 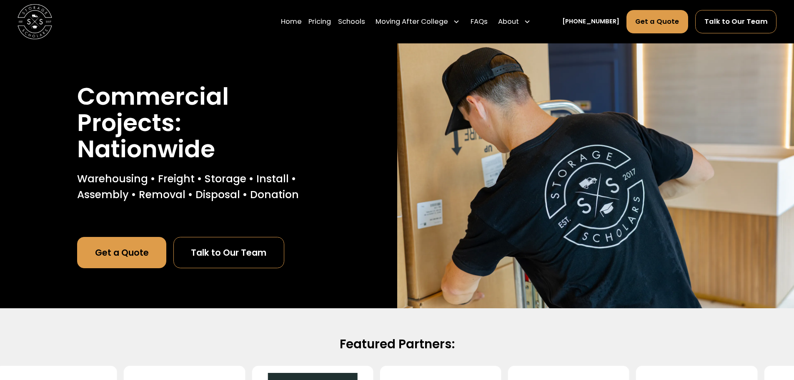 What do you see at coordinates (479, 22) in the screenshot?
I see `a: FAQs` at bounding box center [479, 22].